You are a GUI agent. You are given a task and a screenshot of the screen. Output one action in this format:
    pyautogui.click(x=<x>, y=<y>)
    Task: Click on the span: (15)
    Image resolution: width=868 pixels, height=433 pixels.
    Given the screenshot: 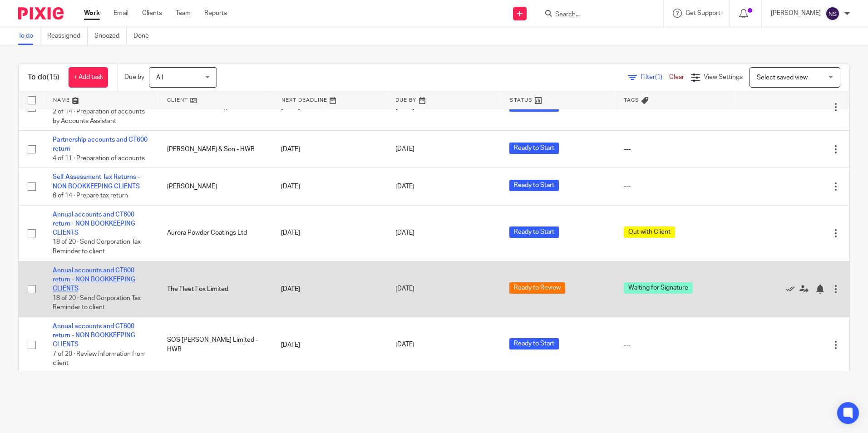 What is the action you would take?
    pyautogui.click(x=53, y=77)
    